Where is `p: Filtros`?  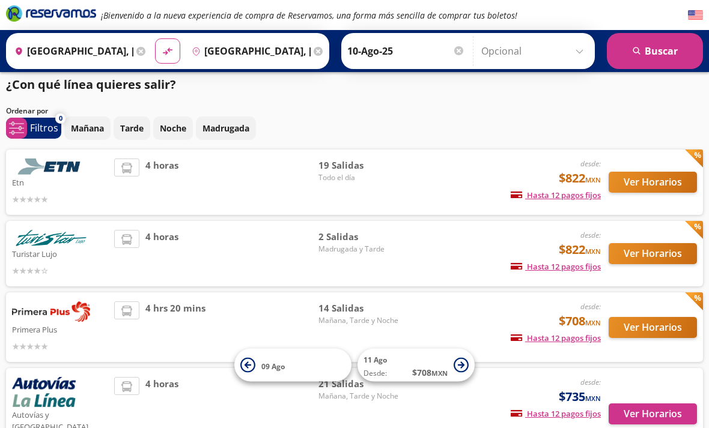 p: Filtros is located at coordinates (44, 128).